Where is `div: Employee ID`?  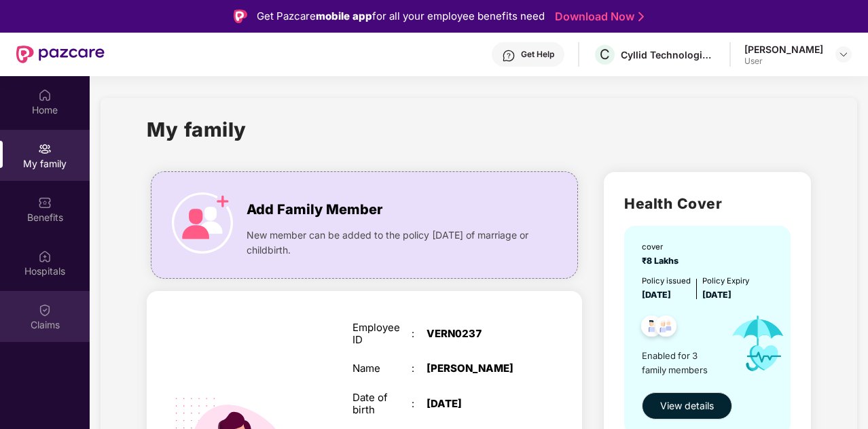
div: Employee ID is located at coordinates (382, 334).